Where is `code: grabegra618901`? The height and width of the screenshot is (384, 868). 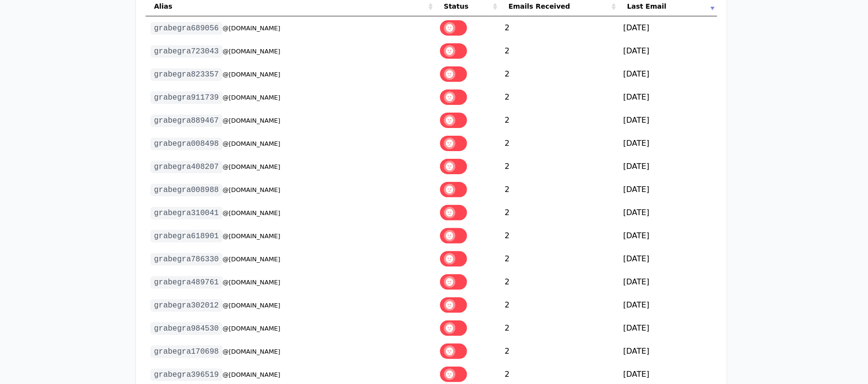
code: grabegra618901 is located at coordinates (187, 236).